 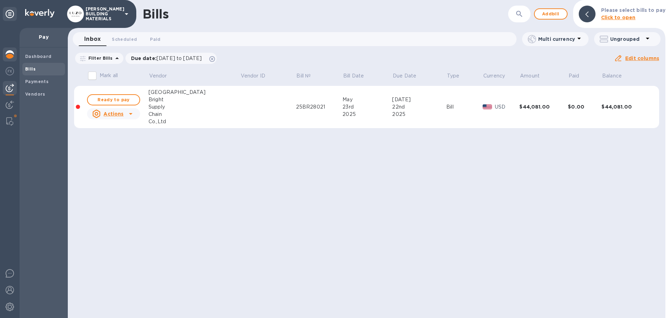 What do you see at coordinates (627, 39) in the screenshot?
I see `p: Ungrouped` at bounding box center [627, 39].